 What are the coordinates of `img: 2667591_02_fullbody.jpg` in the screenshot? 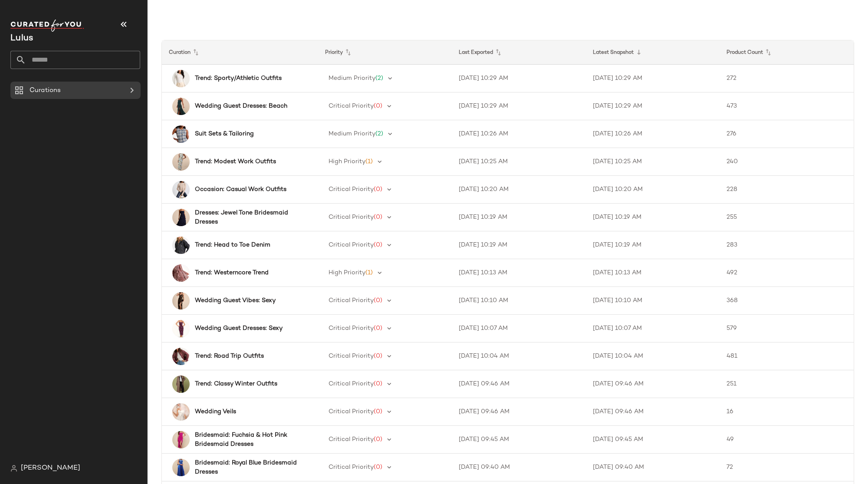 It's located at (181, 162).